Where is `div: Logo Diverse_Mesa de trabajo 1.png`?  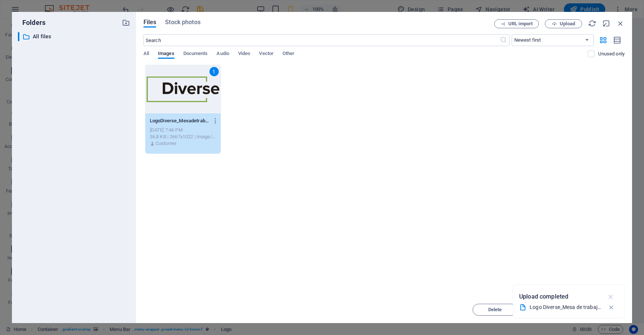
div: Logo Diverse_Mesa de trabajo 1.png is located at coordinates (565, 307).